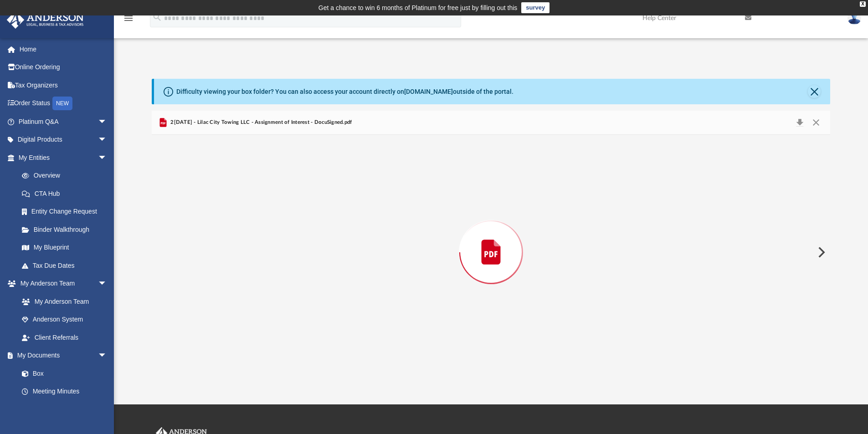  I want to click on i: search, so click(157, 17).